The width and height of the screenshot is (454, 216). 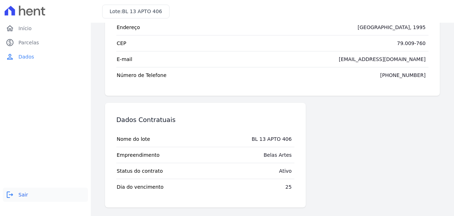 I want to click on span: CEP, so click(x=121, y=43).